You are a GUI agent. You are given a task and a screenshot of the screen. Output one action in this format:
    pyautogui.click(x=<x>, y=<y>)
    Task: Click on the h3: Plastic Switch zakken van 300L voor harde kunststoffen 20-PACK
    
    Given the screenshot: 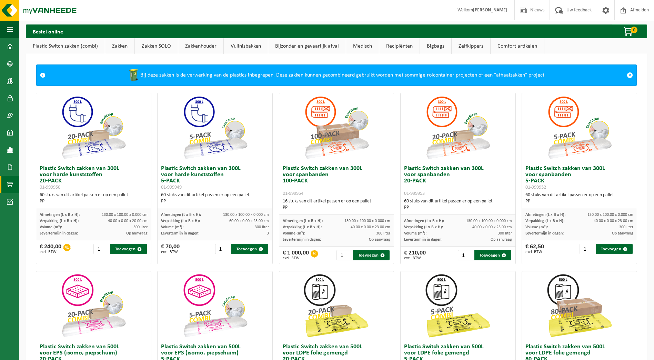 What is the action you would take?
    pyautogui.click(x=93, y=178)
    